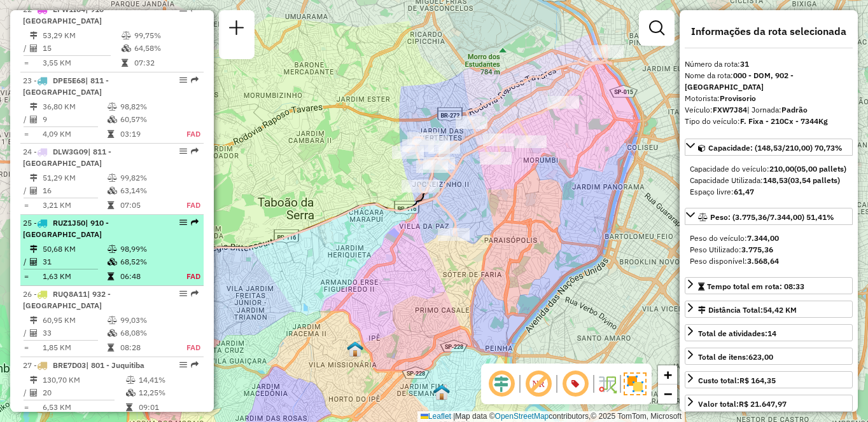  Describe the element at coordinates (776, 180) in the screenshot. I see `strong: 148,53` at that location.